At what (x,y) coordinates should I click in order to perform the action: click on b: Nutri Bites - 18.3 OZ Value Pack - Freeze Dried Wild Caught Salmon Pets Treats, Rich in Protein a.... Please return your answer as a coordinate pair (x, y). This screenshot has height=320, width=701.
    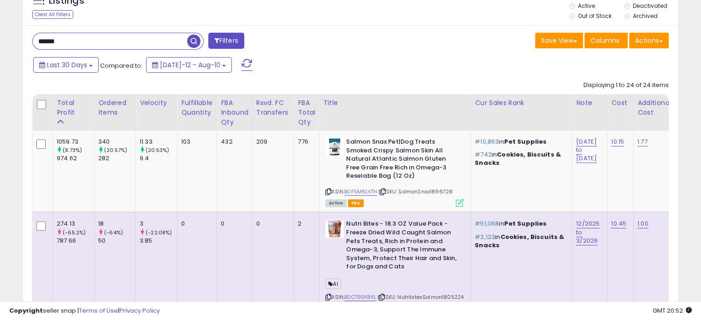
    Looking at the image, I should click on (402, 247).